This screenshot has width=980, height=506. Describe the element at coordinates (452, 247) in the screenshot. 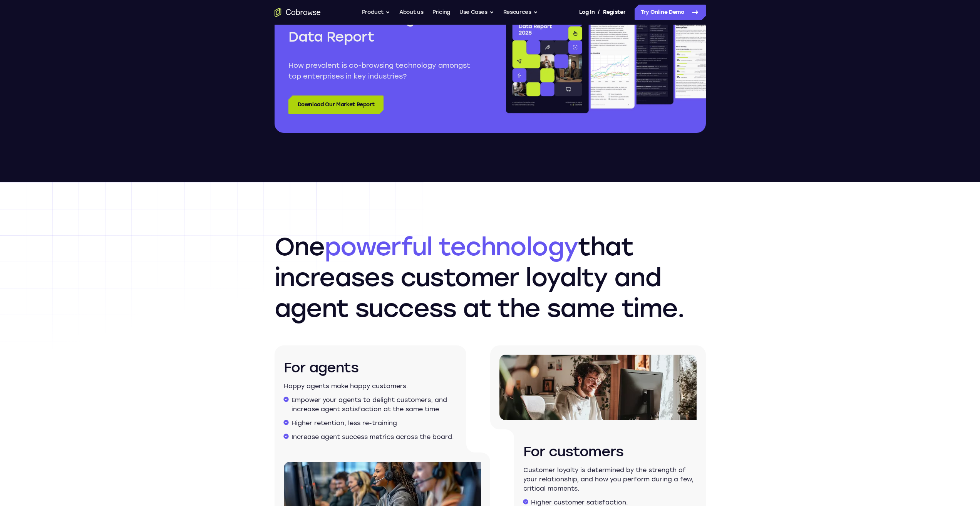

I see `span: powerful technology` at that location.